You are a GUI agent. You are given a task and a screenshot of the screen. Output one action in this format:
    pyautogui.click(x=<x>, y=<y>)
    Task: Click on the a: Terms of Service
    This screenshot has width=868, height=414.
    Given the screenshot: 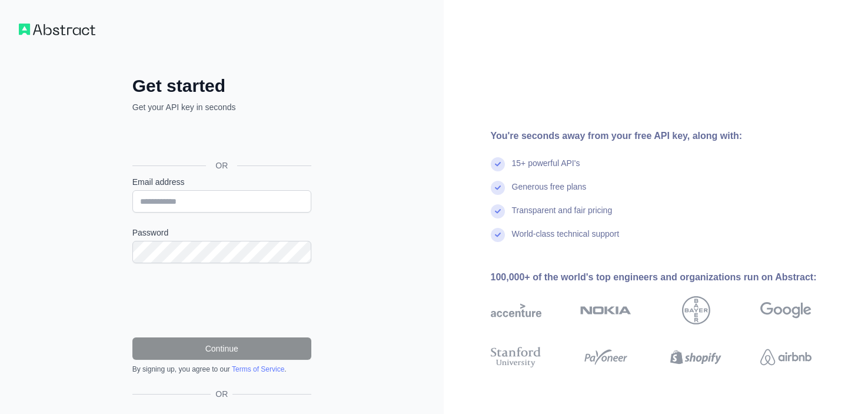 What is the action you would take?
    pyautogui.click(x=257, y=369)
    